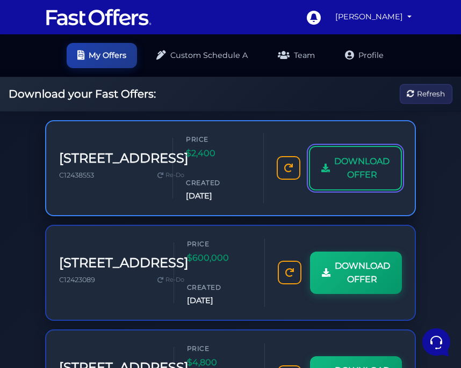 The height and width of the screenshot is (368, 461). What do you see at coordinates (114, 162) in the screenshot?
I see `span: Start a Conversation` at bounding box center [114, 162].